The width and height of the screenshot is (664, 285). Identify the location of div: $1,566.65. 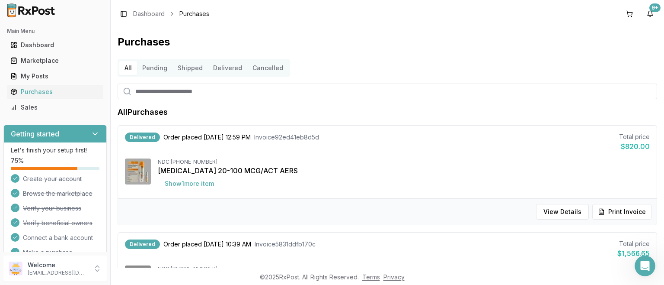
(633, 253).